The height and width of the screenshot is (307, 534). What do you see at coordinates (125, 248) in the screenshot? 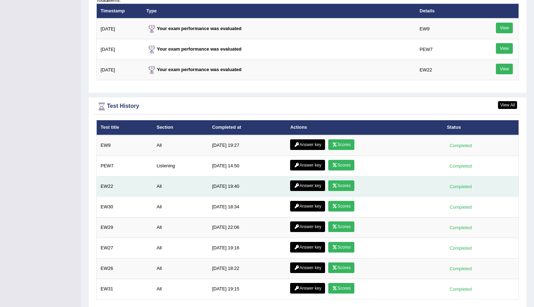
I see `td: EW27` at bounding box center [125, 248].